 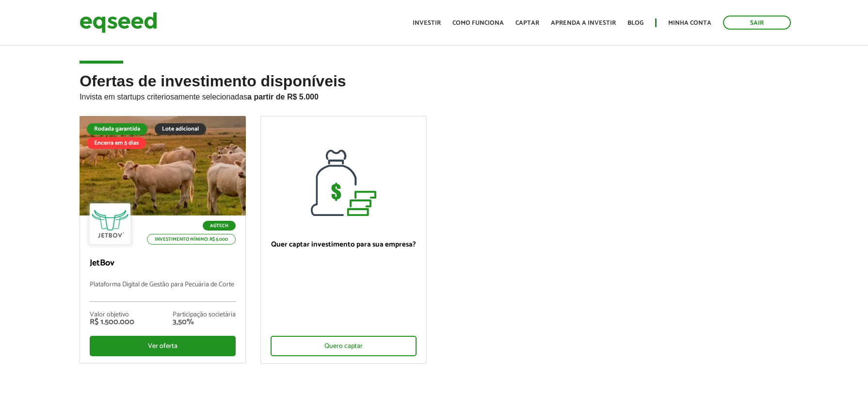 What do you see at coordinates (283, 97) in the screenshot?
I see `strong: a partir de R$ 5.000` at bounding box center [283, 97].